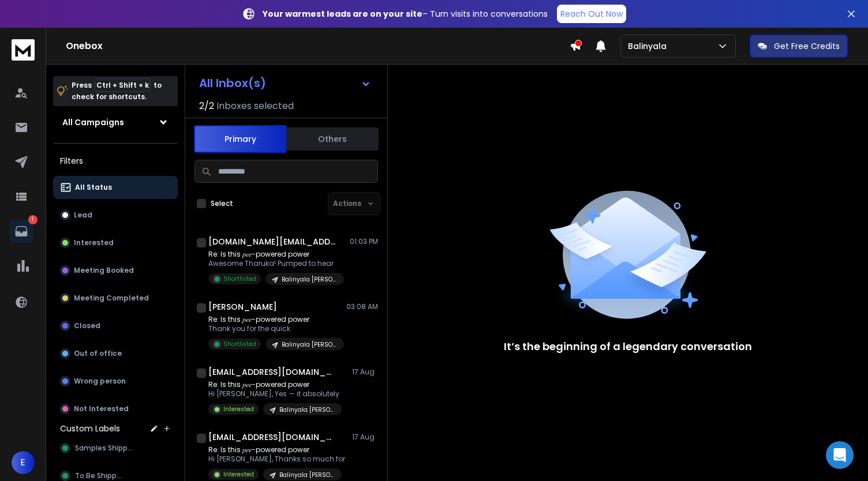 The width and height of the screenshot is (868, 481). Describe the element at coordinates (276, 264) in the screenshot. I see `p: Awesome Tharuka! Pumped to hear` at that location.